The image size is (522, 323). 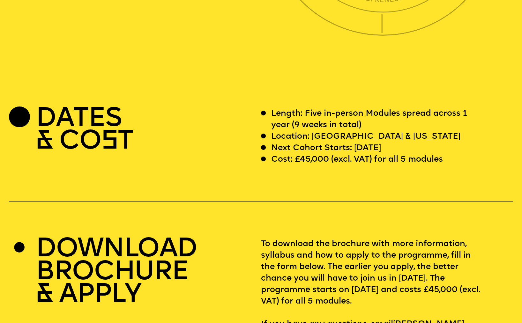 What do you see at coordinates (84, 131) in the screenshot?
I see `h2: DATES & CO T` at bounding box center [84, 131].